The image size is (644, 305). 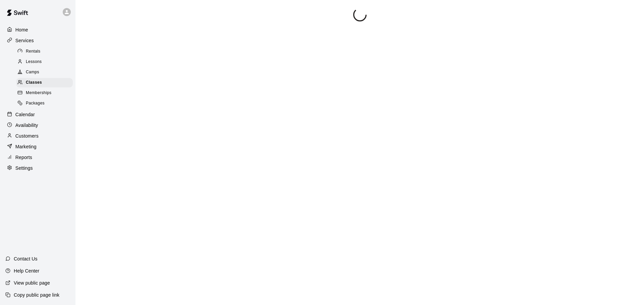 I want to click on div: Calendar, so click(x=37, y=115).